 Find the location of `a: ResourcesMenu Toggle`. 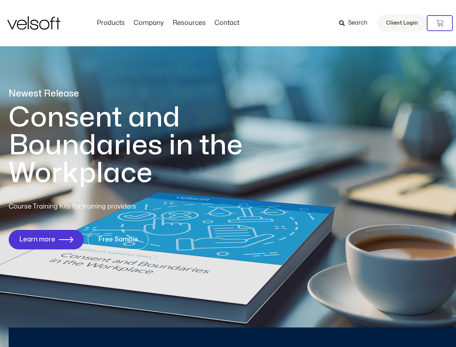

a: ResourcesMenu Toggle is located at coordinates (189, 23).